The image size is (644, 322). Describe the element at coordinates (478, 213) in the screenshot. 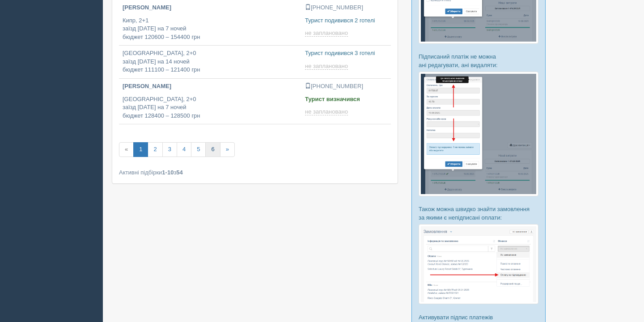

I see `p: Також можна швидко знайти замовлення за якими є непідписані оплати:` at that location.